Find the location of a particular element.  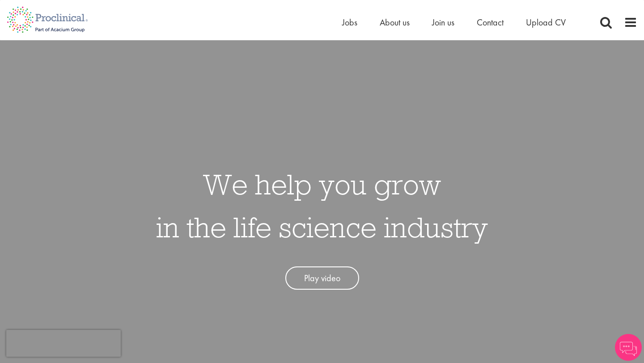

a: Jobs is located at coordinates (350, 22).